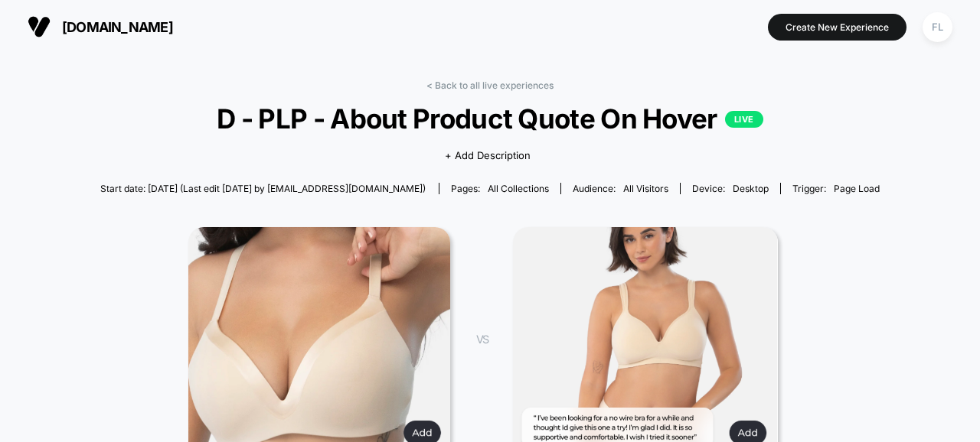 The width and height of the screenshot is (980, 442). I want to click on button: FL, so click(937, 26).